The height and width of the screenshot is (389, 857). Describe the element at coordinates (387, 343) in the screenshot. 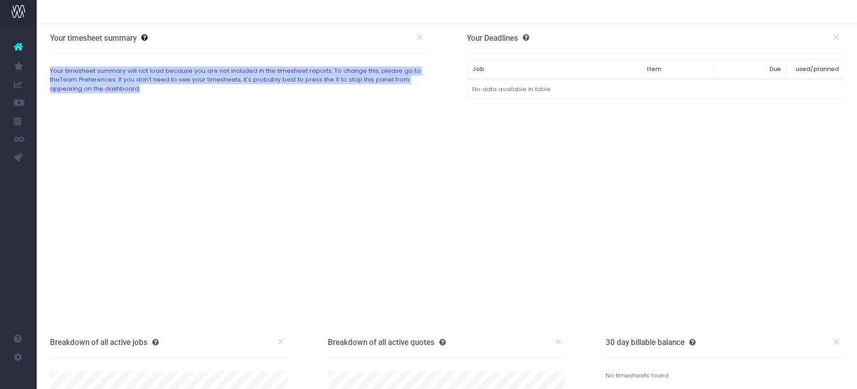

I see `h3: Breakdown of all active quotes` at that location.